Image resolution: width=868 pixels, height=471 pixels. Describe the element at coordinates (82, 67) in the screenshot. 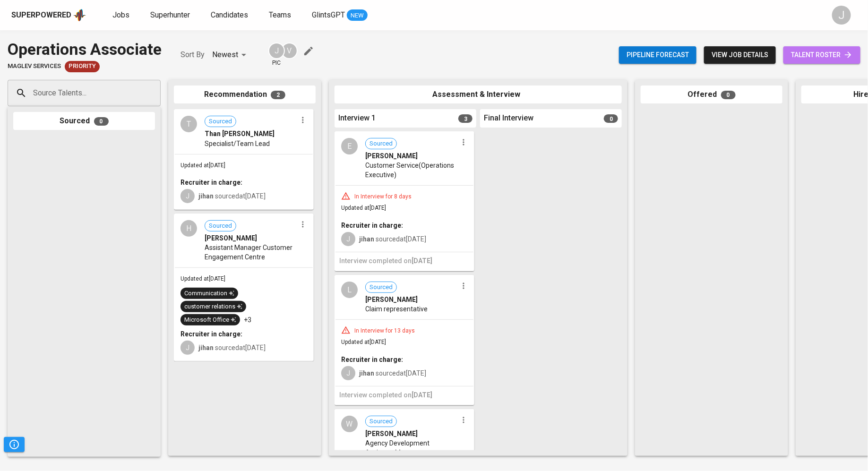

I see `div: New Job received from Demand Team` at that location.